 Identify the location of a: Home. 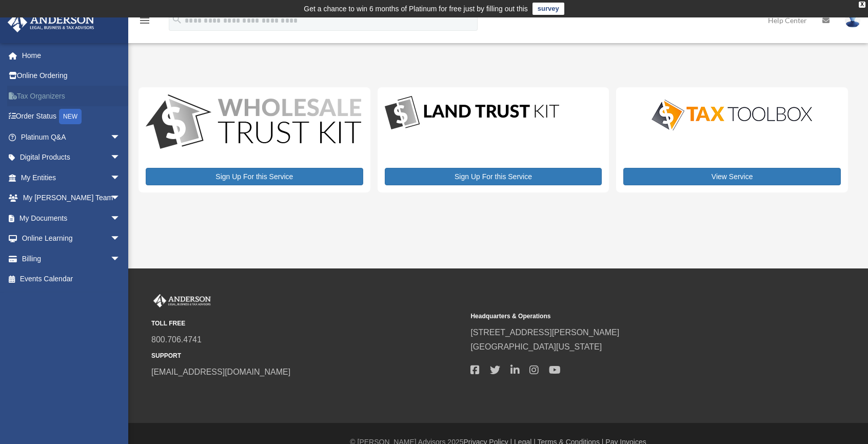
(71, 55).